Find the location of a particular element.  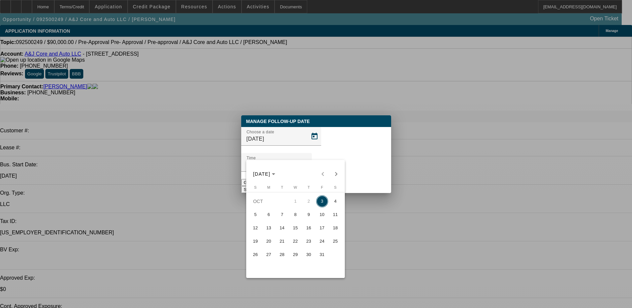

button: October 15, 2025 is located at coordinates (296, 228).